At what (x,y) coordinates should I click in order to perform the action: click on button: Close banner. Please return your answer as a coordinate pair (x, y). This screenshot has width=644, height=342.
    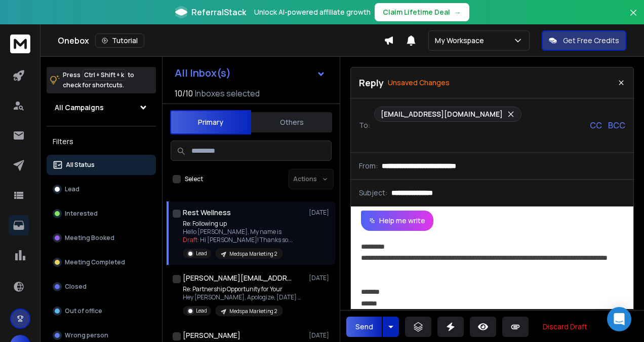
    Looking at the image, I should click on (634, 19).